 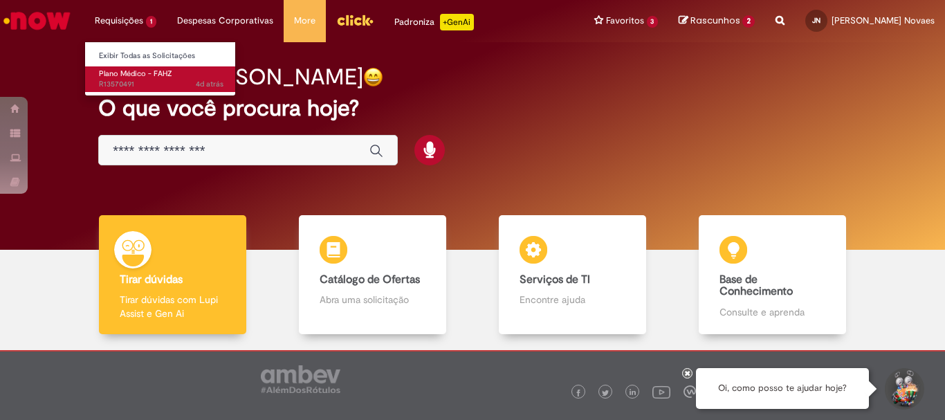 What do you see at coordinates (355, 20) in the screenshot?
I see `img: click_logo_yellow_360x200.png` at bounding box center [355, 20].